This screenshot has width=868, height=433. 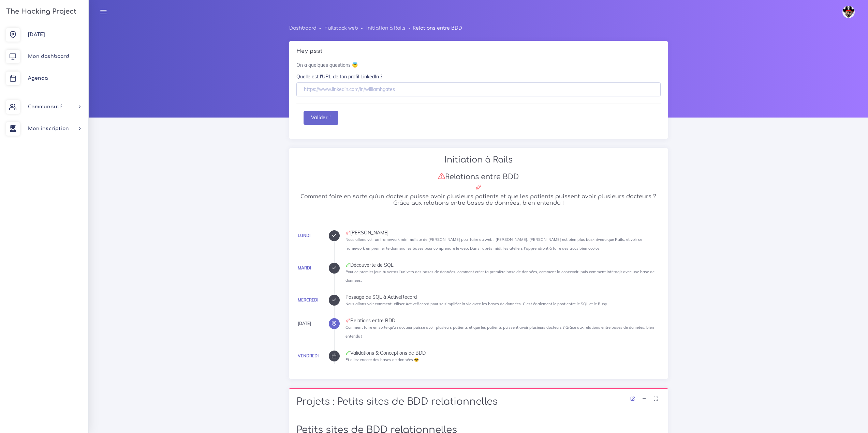 I want to click on a: Mercredi, so click(x=308, y=300).